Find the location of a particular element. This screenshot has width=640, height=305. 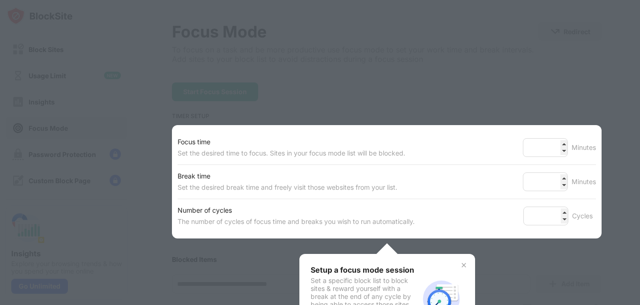

div: Focus time is located at coordinates (291, 142).